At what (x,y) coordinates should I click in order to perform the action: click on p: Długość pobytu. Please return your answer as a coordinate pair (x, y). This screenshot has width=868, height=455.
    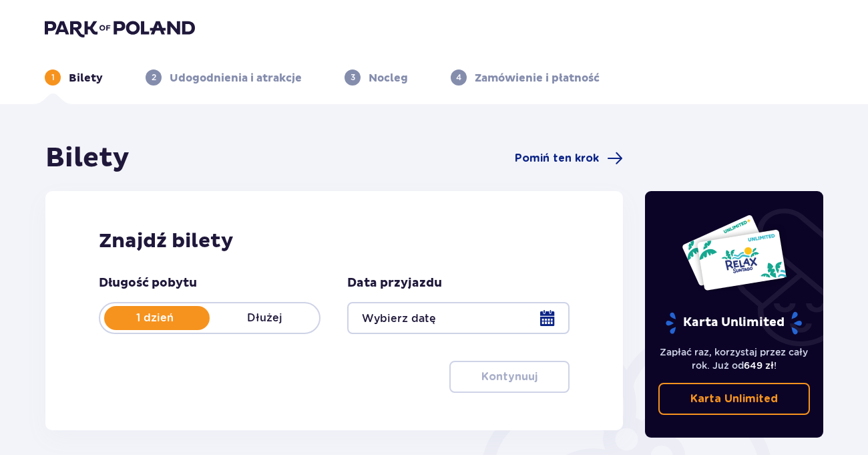
    Looking at the image, I should click on (147, 283).